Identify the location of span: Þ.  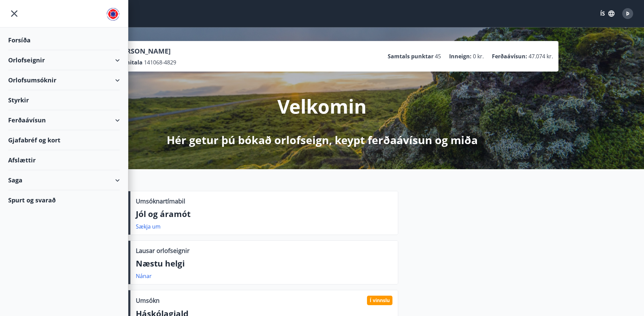
(628, 13).